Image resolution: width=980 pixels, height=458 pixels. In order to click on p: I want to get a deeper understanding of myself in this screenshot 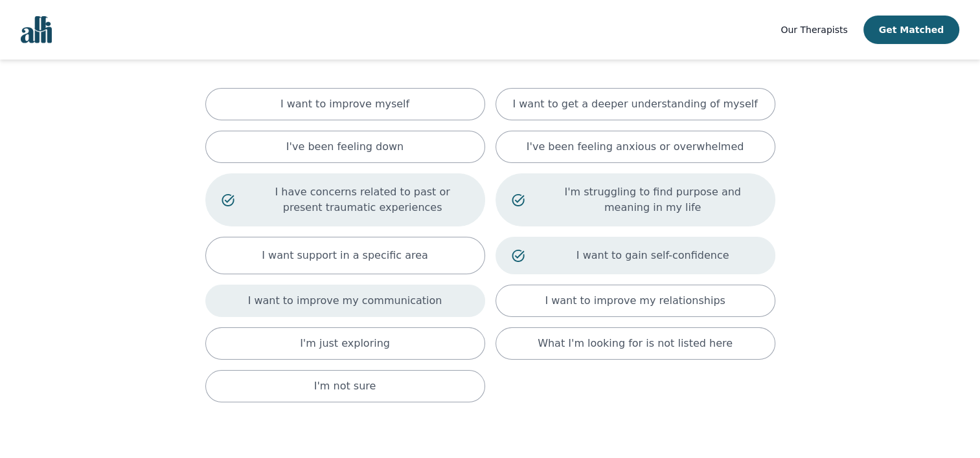, I will do `click(635, 104)`.